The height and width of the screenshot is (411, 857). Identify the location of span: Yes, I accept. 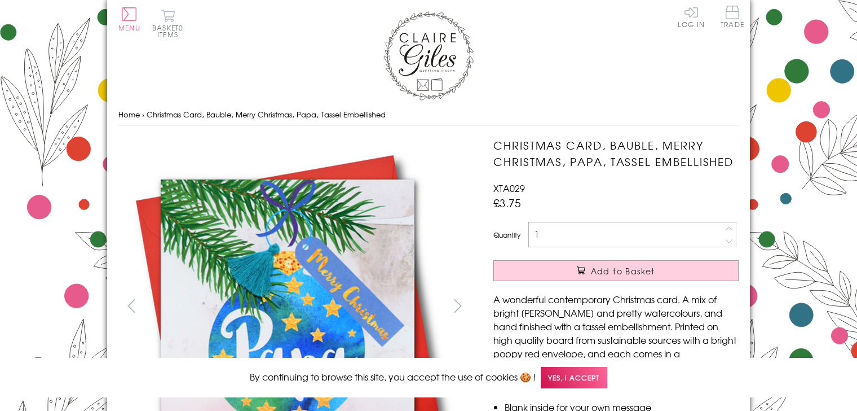
(574, 377).